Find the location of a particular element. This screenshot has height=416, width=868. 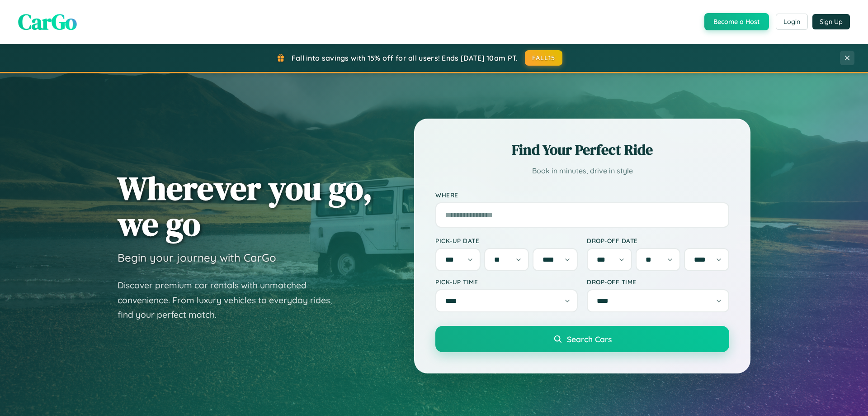

span: CarGo is located at coordinates (47, 22).